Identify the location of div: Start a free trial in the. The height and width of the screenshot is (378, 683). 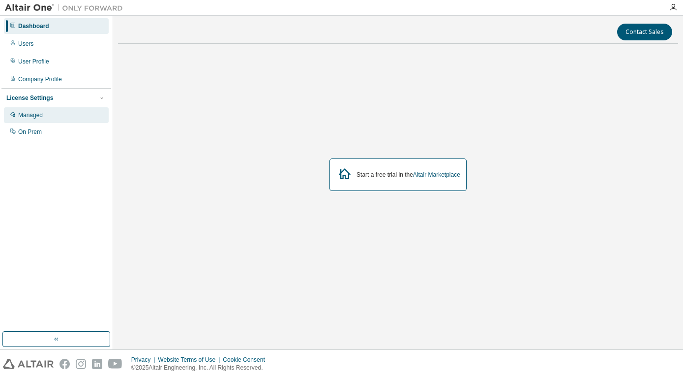
(408, 175).